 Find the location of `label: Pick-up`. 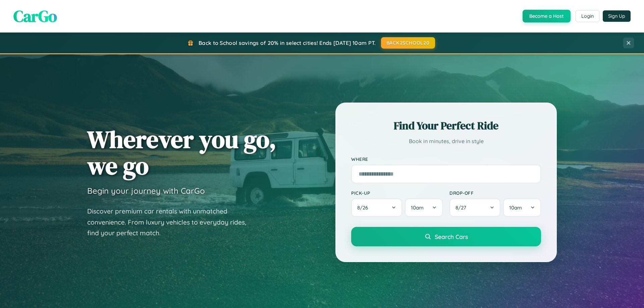

label: Pick-up is located at coordinates (397, 193).